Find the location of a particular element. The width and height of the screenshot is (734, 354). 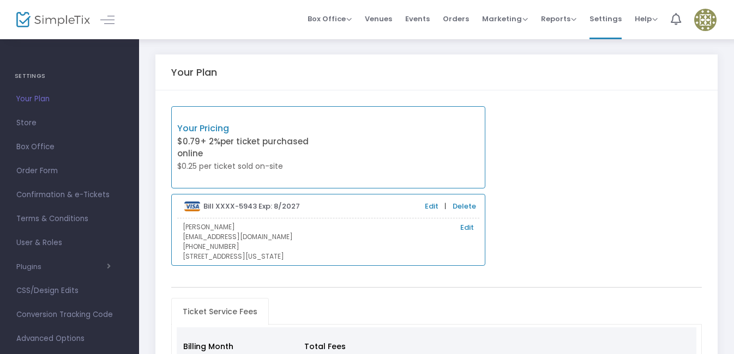

a: Delete is located at coordinates (464, 207).